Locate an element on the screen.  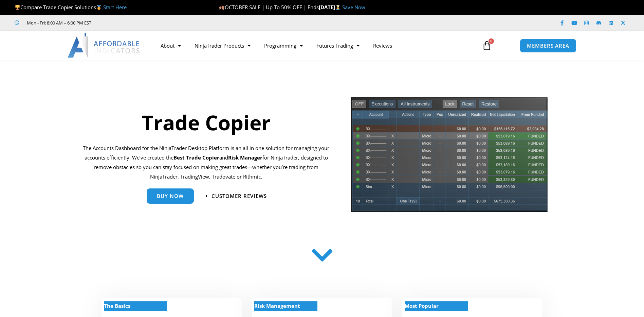
img: LogoAI | Affordable Indicators – NinjaTrader is located at coordinates (104, 45).